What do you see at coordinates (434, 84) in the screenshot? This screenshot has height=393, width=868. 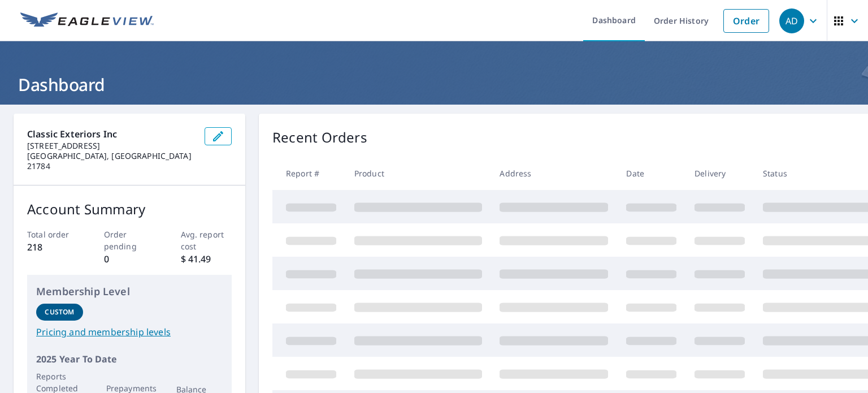 I see `h1: Dashboard` at bounding box center [434, 84].